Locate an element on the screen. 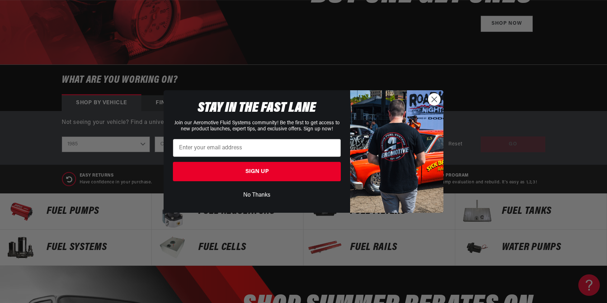 The image size is (607, 303). img: 9278e0a8-2f18-4465-98b4-5c473baabe7a.jpeg is located at coordinates (397, 152).